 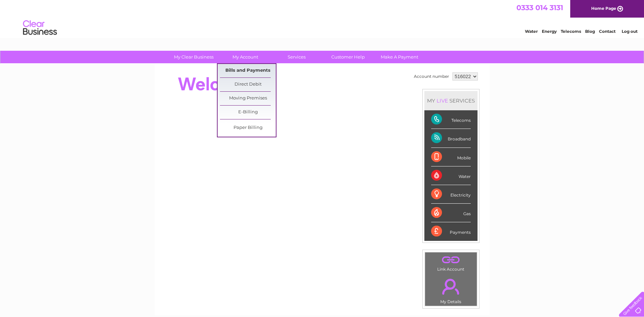 I want to click on div: LIVE, so click(x=443, y=101).